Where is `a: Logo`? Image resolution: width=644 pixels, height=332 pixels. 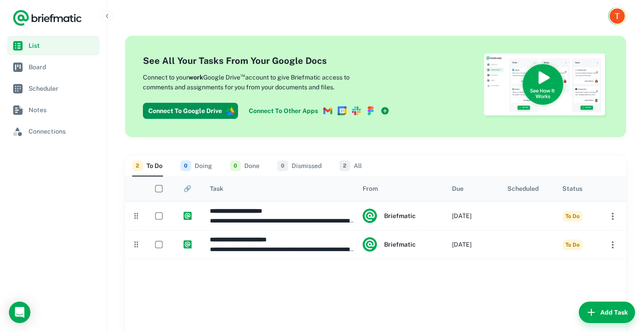 a: Logo is located at coordinates (48, 18).